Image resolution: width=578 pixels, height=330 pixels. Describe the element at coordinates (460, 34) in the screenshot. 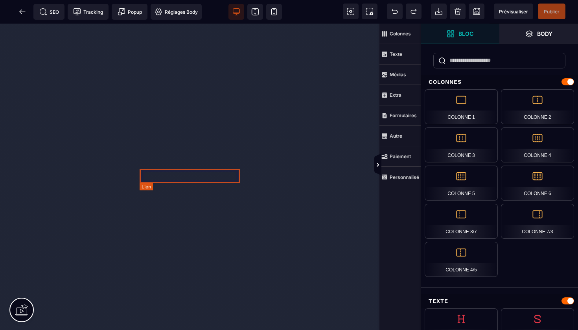

I see `span: Ouvrir les blocs` at that location.